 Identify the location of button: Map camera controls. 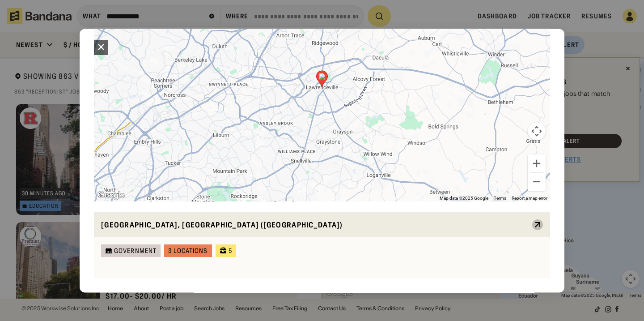
(537, 131).